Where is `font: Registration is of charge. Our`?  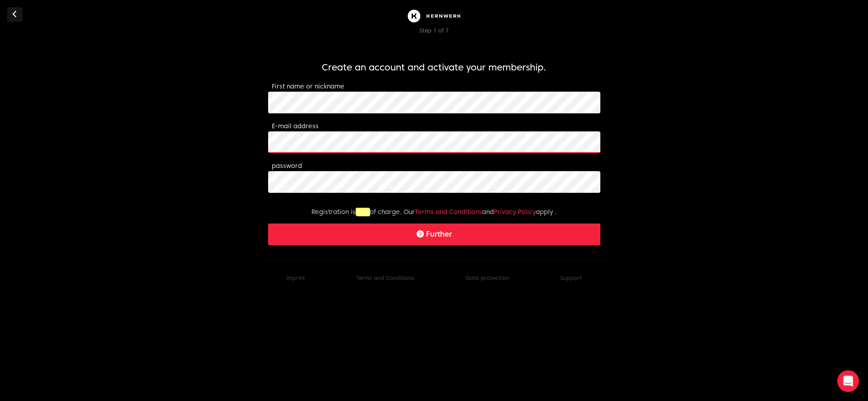
font: Registration is of charge. Our is located at coordinates (363, 211).